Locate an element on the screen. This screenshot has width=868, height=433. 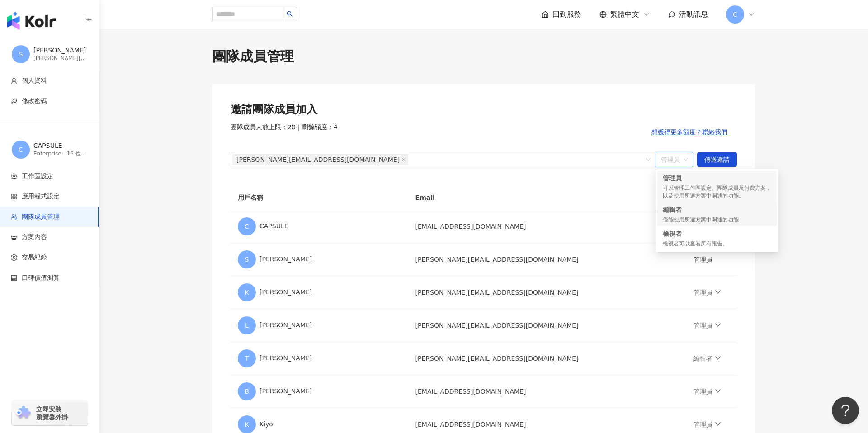
span: appstore is located at coordinates (14, 197).